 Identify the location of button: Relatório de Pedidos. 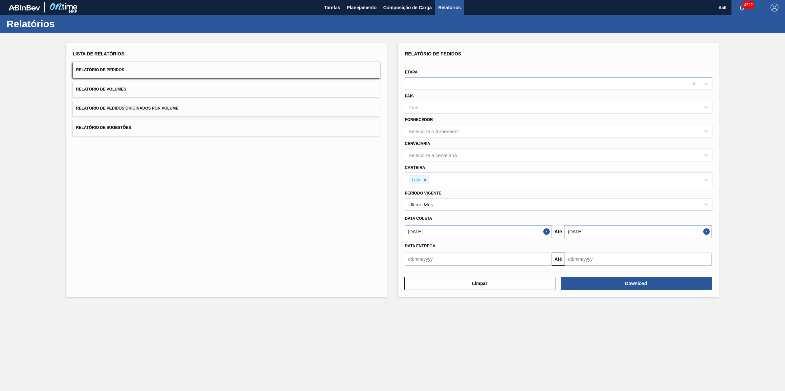
(227, 70).